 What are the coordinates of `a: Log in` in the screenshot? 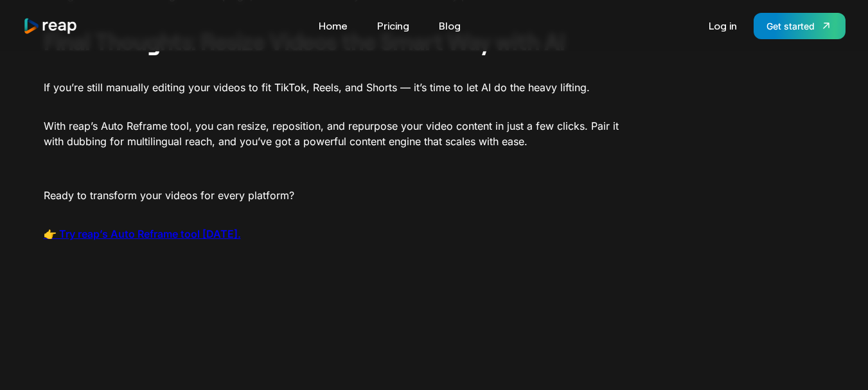 It's located at (723, 26).